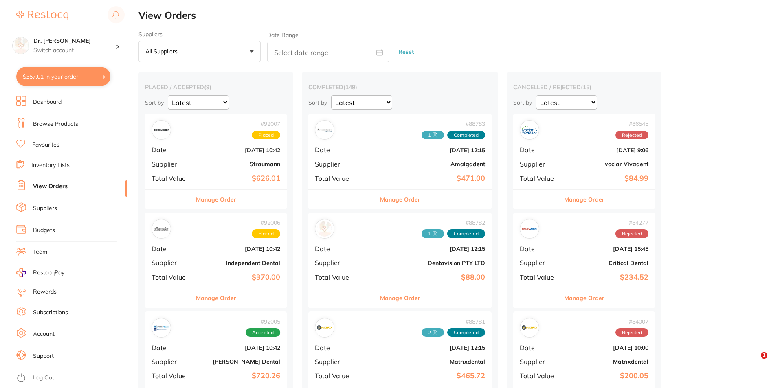 The image size is (780, 388). I want to click on b: Ivoclar Vivadent, so click(608, 164).